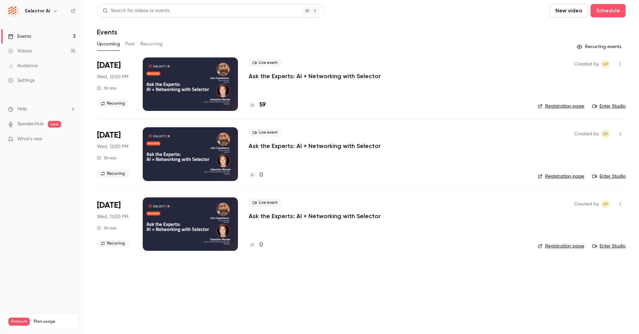 This screenshot has width=639, height=334. What do you see at coordinates (151, 44) in the screenshot?
I see `button: Recurring` at bounding box center [151, 44].